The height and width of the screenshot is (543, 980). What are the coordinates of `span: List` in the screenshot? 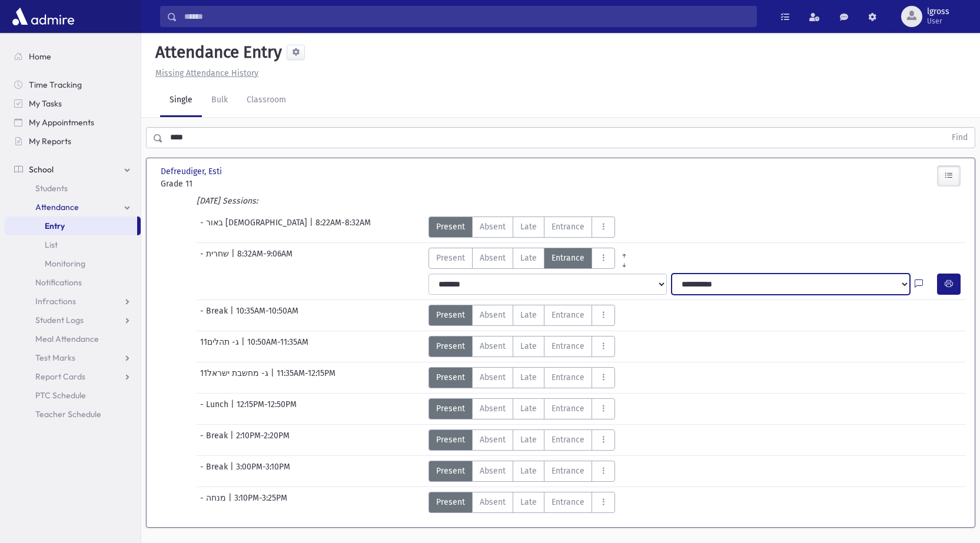 It's located at (52, 244).